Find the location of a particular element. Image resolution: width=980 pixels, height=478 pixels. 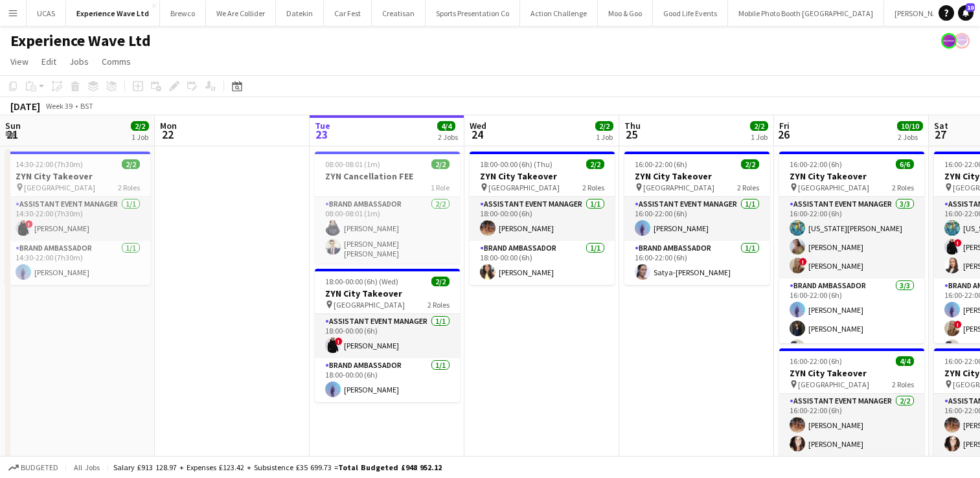

button: We Are Collider is located at coordinates (241, 13).